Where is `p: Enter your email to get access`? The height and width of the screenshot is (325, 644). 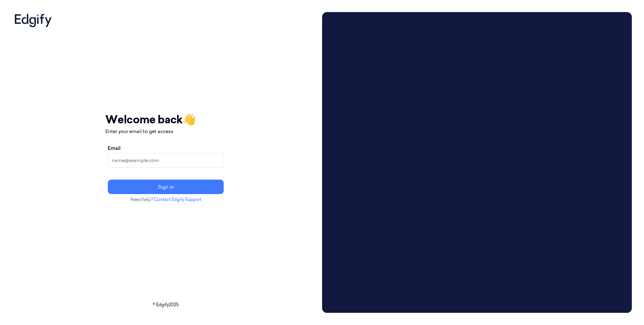 p: Enter your email to get access is located at coordinates (166, 131).